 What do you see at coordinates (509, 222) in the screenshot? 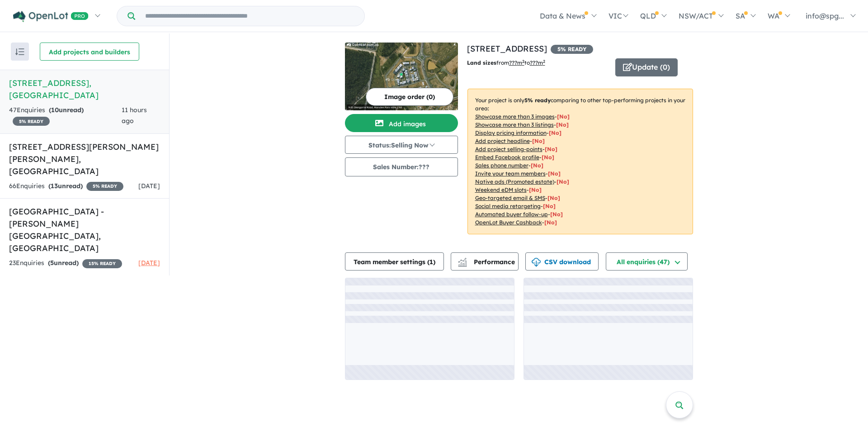
I see `u: OpenLot Buyer Cashback` at bounding box center [509, 222].